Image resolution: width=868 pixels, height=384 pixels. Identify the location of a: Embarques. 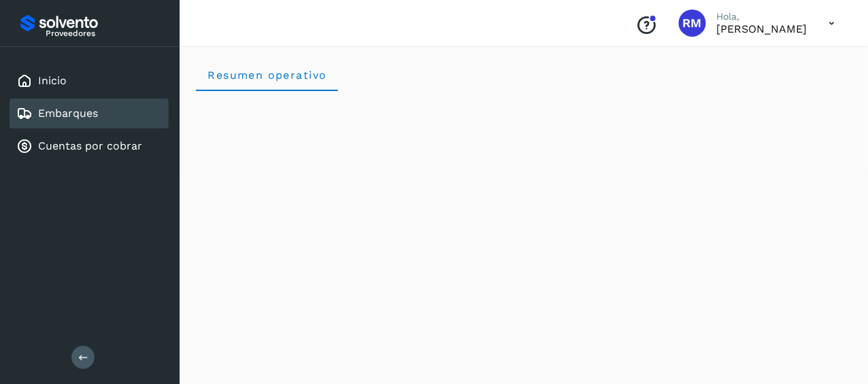
(68, 113).